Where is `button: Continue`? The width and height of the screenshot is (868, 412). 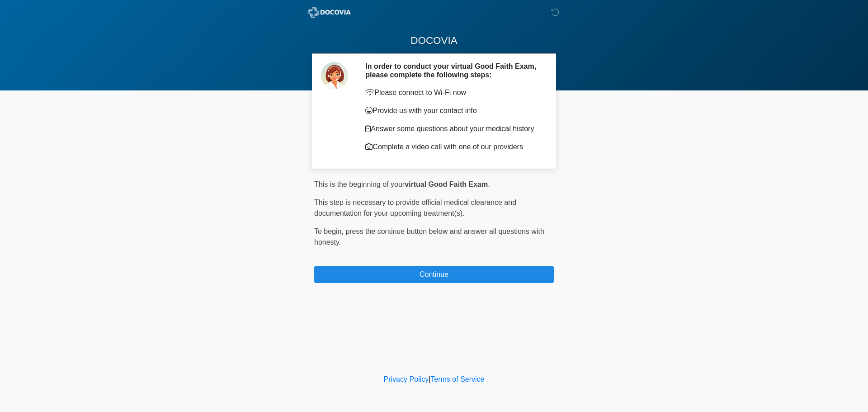 button: Continue is located at coordinates (434, 274).